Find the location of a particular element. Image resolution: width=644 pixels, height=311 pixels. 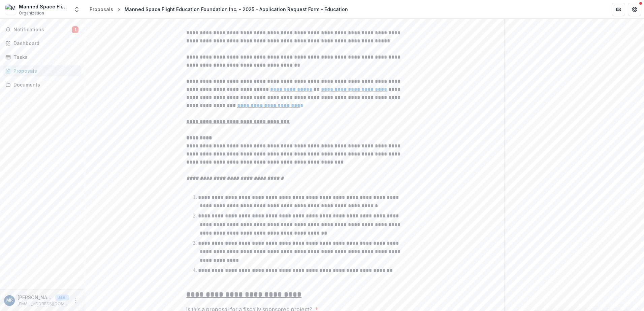

a: Tasks is located at coordinates (42, 57).